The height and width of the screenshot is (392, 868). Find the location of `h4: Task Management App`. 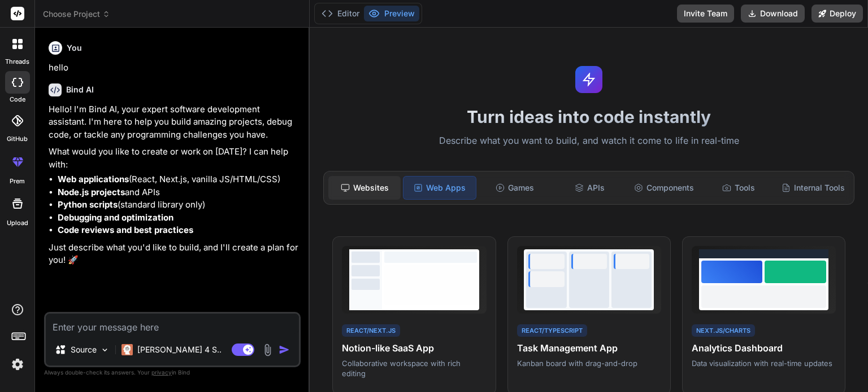

h4: Task Management App is located at coordinates (589, 348).